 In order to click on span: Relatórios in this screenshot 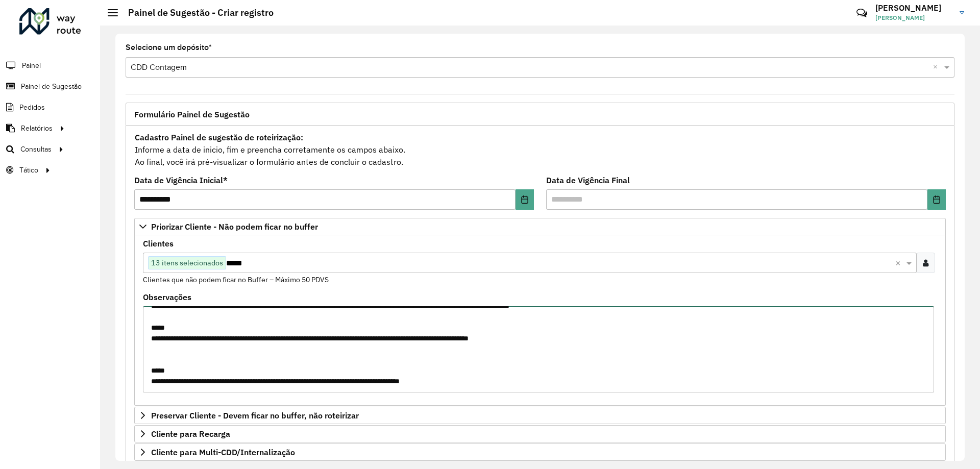, I will do `click(37, 128)`.